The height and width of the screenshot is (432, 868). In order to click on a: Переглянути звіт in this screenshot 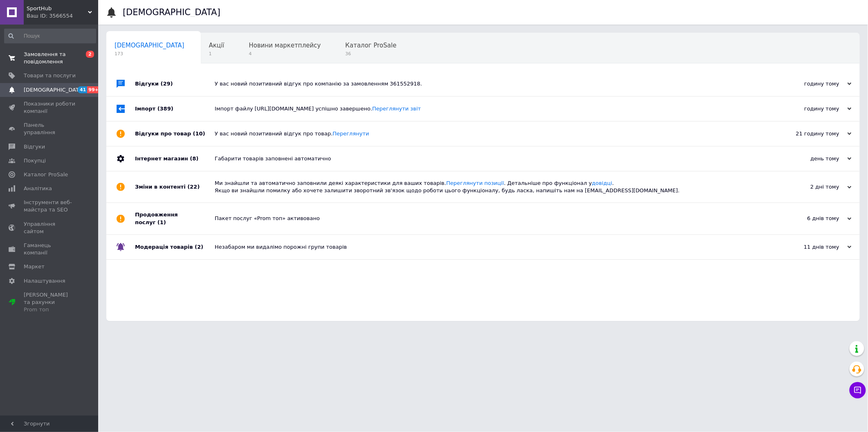, I will do `click(396, 108)`.